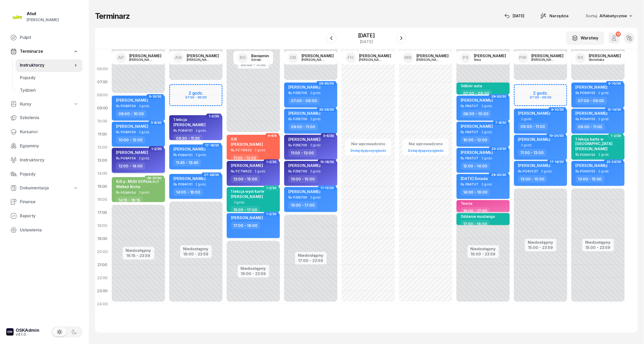 This screenshot has width=644, height=344. Describe the element at coordinates (103, 95) in the screenshot. I see `div: 08:00` at that location.